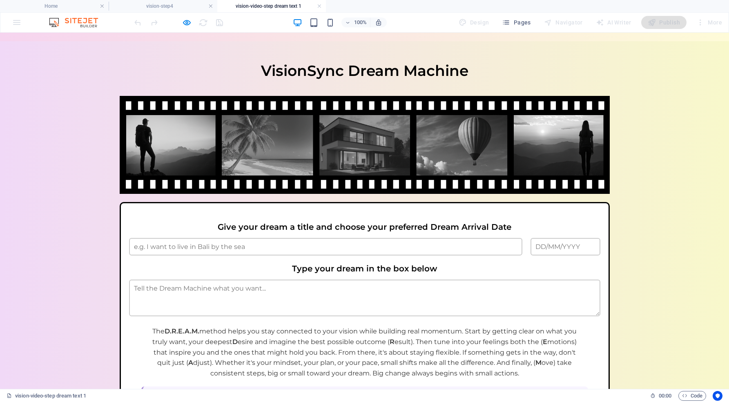 This screenshot has width=729, height=402. Describe the element at coordinates (692, 396) in the screenshot. I see `span: Code` at that location.